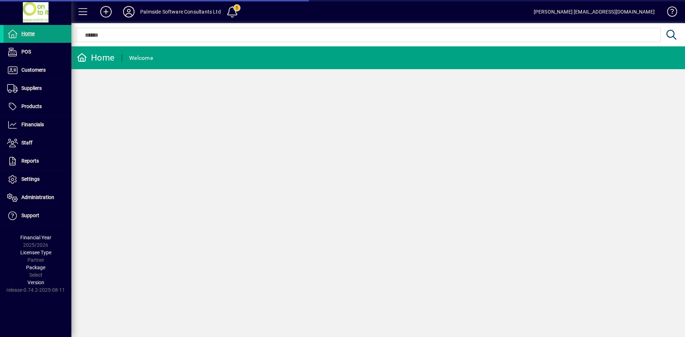  I want to click on span: Customers, so click(34, 70).